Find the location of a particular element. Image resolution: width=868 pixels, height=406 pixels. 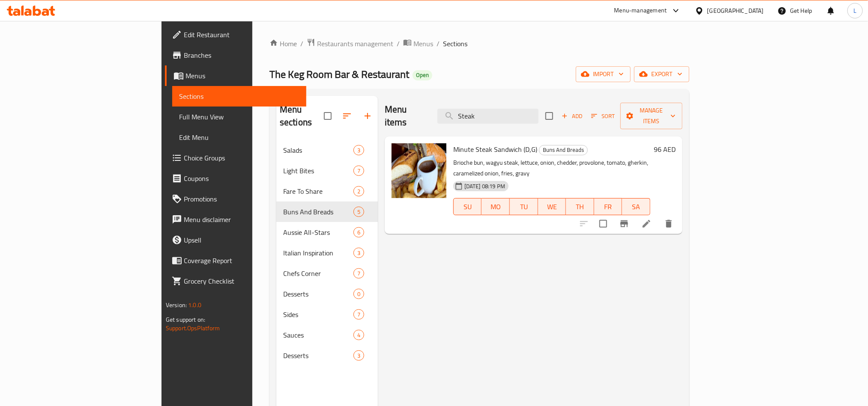

button: TH is located at coordinates (580, 207).